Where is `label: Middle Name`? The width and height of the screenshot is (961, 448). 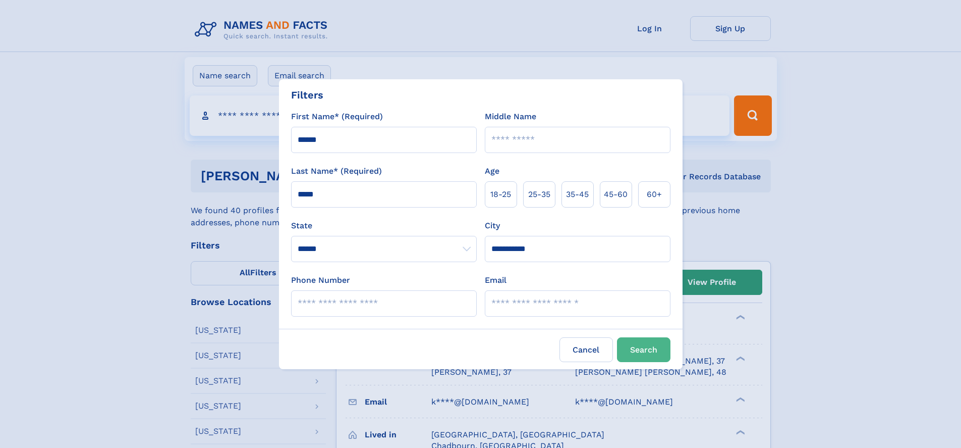 label: Middle Name is located at coordinates (511, 117).